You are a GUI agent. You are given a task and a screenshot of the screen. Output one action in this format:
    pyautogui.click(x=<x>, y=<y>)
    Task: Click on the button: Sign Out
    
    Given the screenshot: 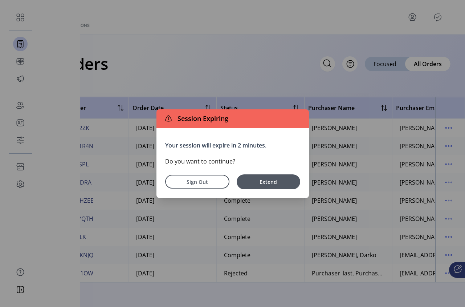 What is the action you would take?
    pyautogui.click(x=197, y=182)
    